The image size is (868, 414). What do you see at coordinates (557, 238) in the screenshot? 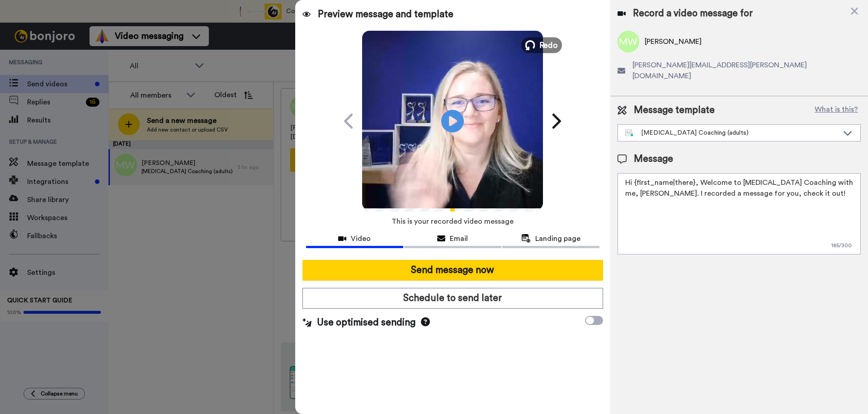
I see `span: Landing page` at bounding box center [557, 238].